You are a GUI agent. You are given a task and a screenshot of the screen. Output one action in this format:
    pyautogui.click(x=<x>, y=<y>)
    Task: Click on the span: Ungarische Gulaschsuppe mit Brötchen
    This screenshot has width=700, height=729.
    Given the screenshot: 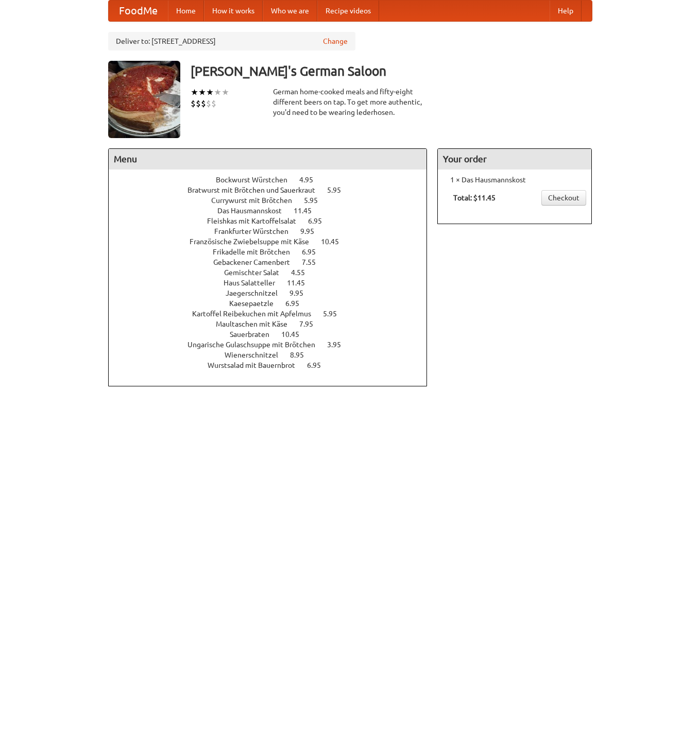 What is the action you would take?
    pyautogui.click(x=257, y=345)
    